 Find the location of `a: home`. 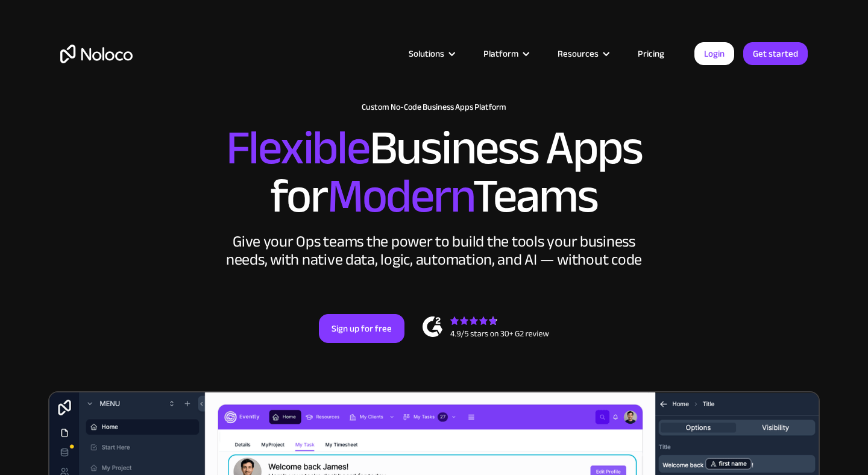

a: home is located at coordinates (96, 53).